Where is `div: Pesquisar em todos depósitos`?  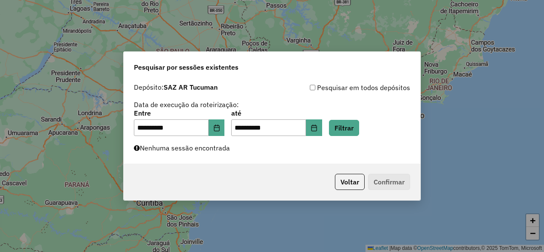
div: Pesquisar em todos depósitos is located at coordinates (341, 88).